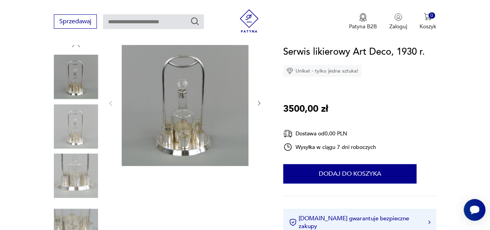 This screenshot has width=490, height=230. I want to click on div: Unikat - tylko jedna sztuka!, so click(322, 71).